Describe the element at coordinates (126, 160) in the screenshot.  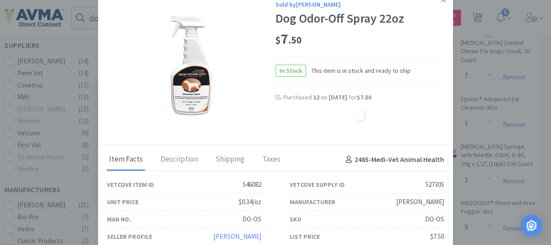
I see `div: Item Facts` at that location.